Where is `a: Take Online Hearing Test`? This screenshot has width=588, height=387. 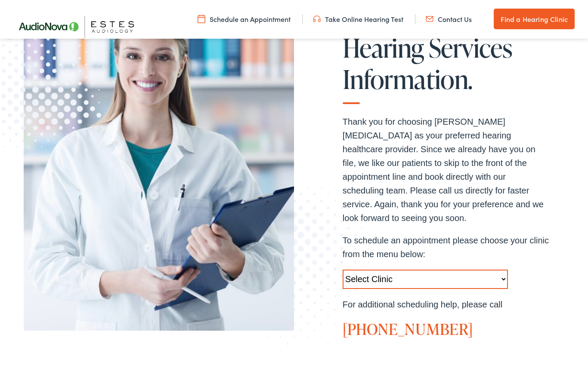 a: Take Online Hearing Test is located at coordinates (358, 19).